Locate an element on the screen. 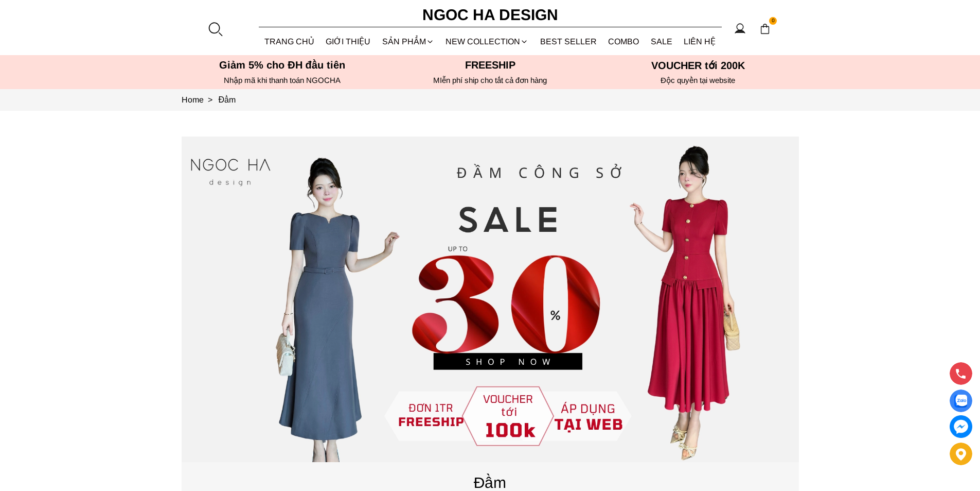  font: Freeship is located at coordinates (491, 65).